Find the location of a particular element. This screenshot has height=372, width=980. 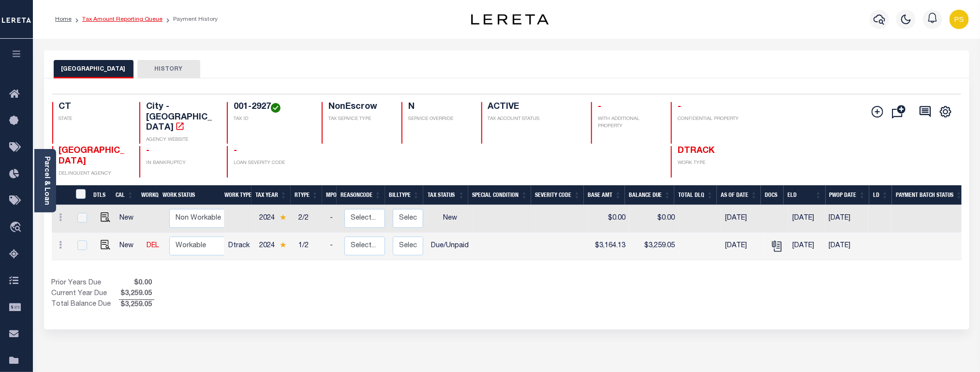

th: ELD: activate to sort column ascending is located at coordinates (804, 195).